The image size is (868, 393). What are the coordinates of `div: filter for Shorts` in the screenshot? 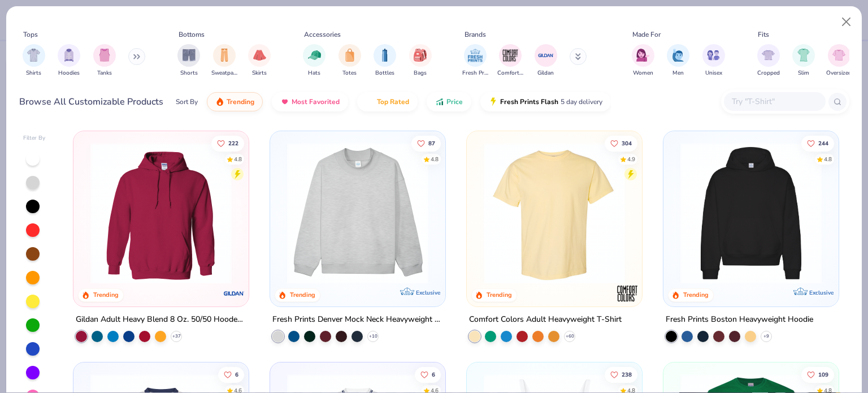 It's located at (189, 61).